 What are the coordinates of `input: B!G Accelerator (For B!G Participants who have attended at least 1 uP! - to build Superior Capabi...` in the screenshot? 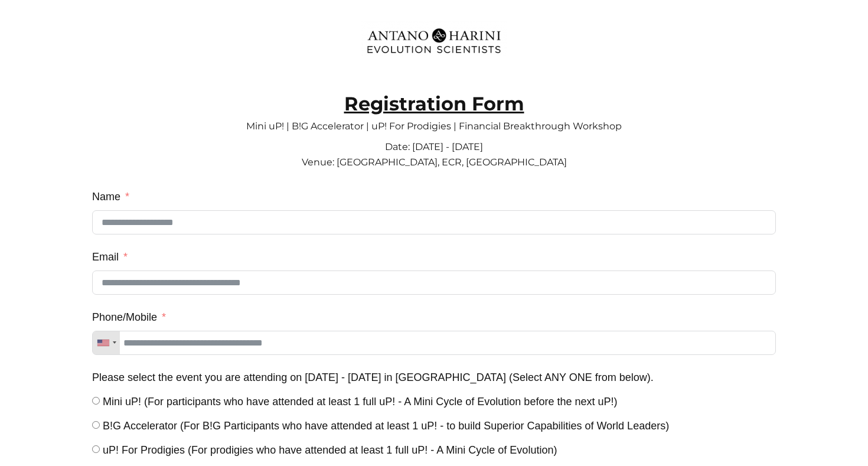 It's located at (96, 425).